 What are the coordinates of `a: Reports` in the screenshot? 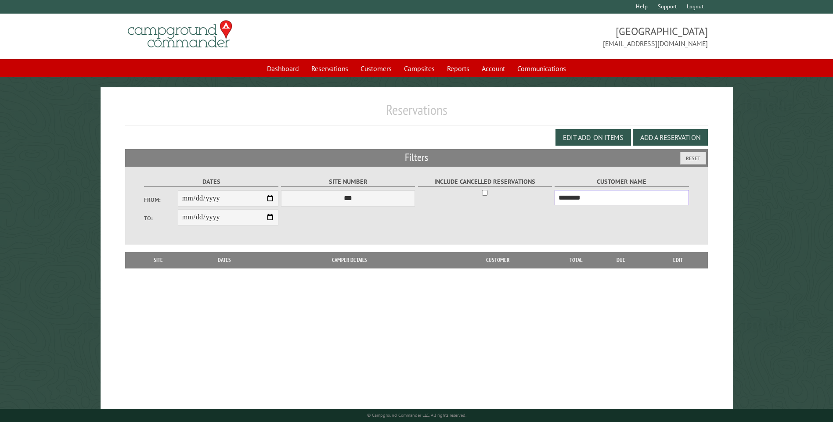 It's located at (458, 68).